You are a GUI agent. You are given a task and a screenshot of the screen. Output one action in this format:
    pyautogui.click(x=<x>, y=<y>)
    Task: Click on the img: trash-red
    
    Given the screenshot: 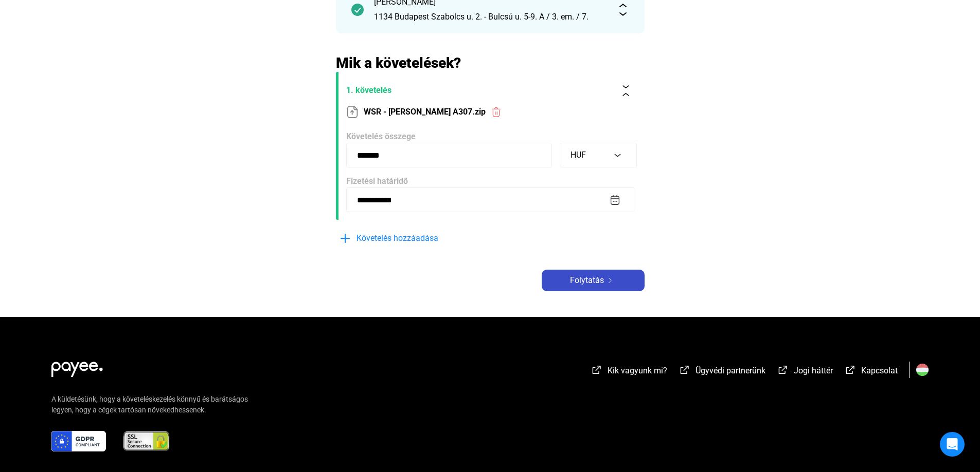 What is the action you would take?
    pyautogui.click(x=496, y=112)
    